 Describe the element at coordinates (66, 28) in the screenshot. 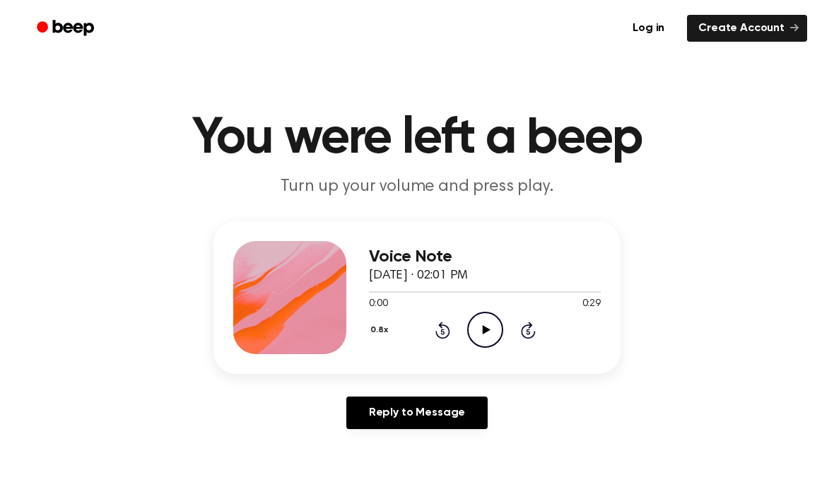

I see `a: Beep` at that location.